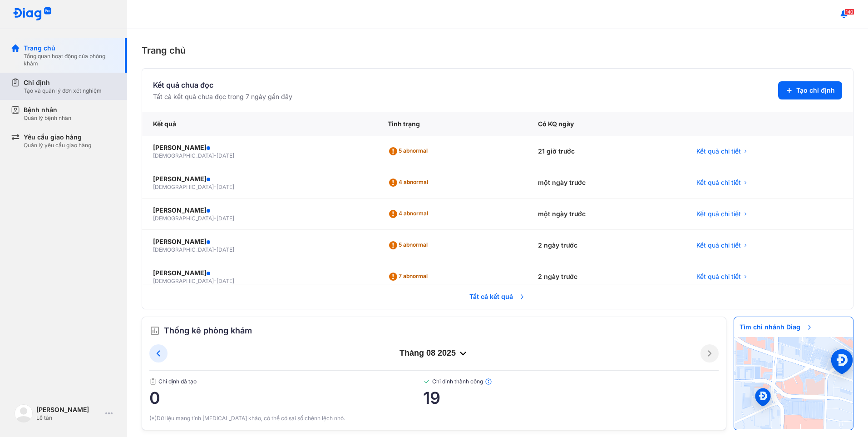 The width and height of the screenshot is (868, 437). Describe the element at coordinates (815, 91) in the screenshot. I see `span: Tạo chỉ định` at that location.